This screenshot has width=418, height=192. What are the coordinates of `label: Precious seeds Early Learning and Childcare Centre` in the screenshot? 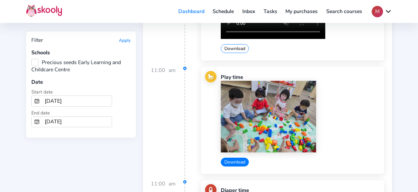 It's located at (76, 66).